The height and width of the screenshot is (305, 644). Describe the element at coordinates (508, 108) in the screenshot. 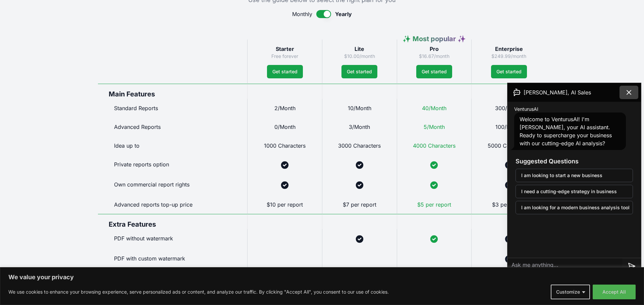

I see `span: 300/Month` at that location.